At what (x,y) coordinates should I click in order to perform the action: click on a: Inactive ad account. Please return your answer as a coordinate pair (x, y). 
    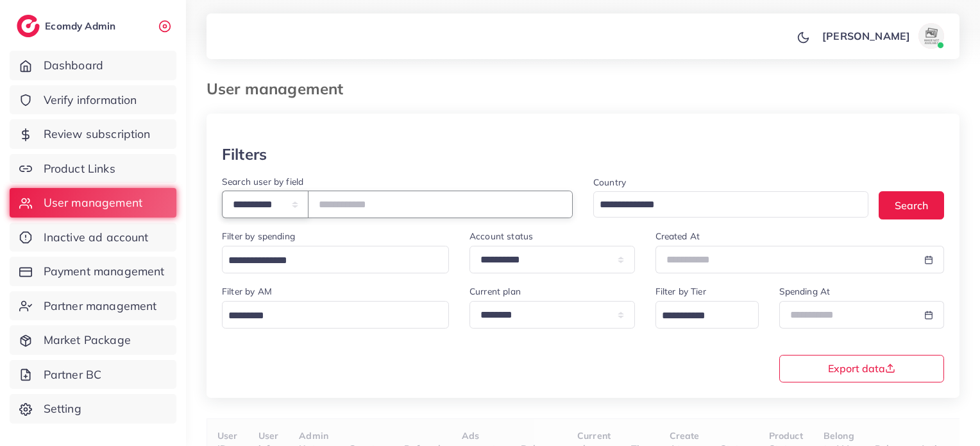
    Looking at the image, I should click on (93, 237).